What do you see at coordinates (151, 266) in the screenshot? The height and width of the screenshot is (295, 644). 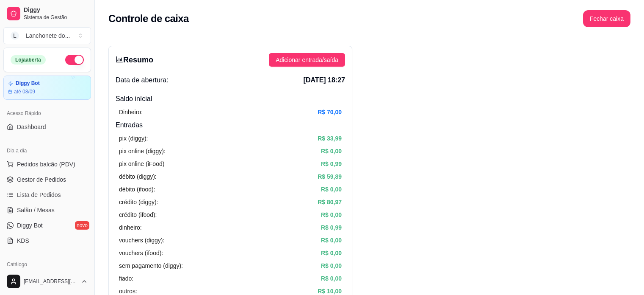 I see `article: sem pagamento (diggy):` at bounding box center [151, 266].